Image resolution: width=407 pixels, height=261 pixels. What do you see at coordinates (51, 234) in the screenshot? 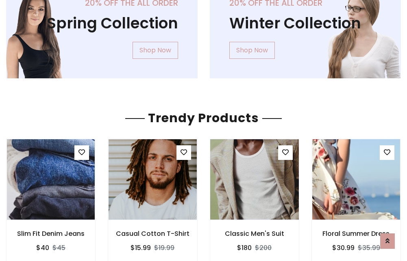
I see `h6: Slim Fit Denim Jeans` at bounding box center [51, 234].